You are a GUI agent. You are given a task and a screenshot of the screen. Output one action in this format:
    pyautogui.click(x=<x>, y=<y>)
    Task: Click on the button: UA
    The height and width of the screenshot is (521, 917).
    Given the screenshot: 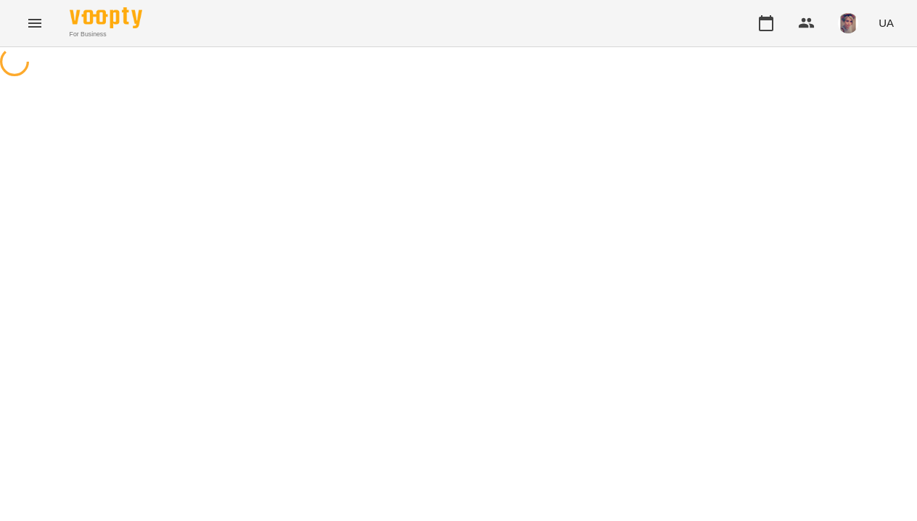 What is the action you would take?
    pyautogui.click(x=885, y=22)
    